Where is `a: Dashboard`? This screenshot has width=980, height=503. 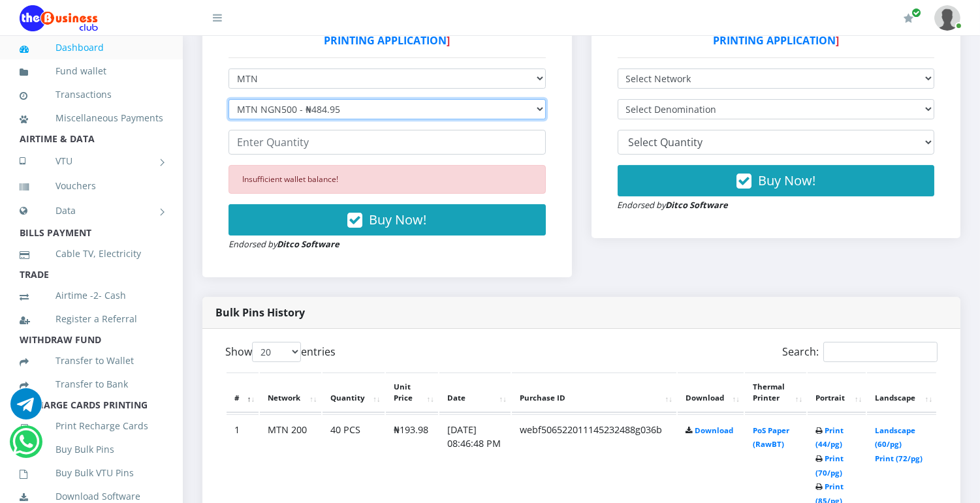 a: Dashboard is located at coordinates (91, 47).